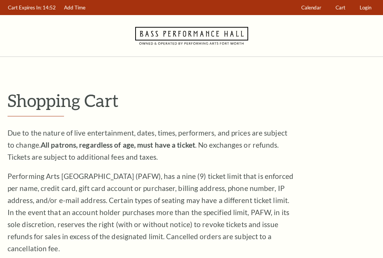  I want to click on span: Cart Expires In:, so click(24, 8).